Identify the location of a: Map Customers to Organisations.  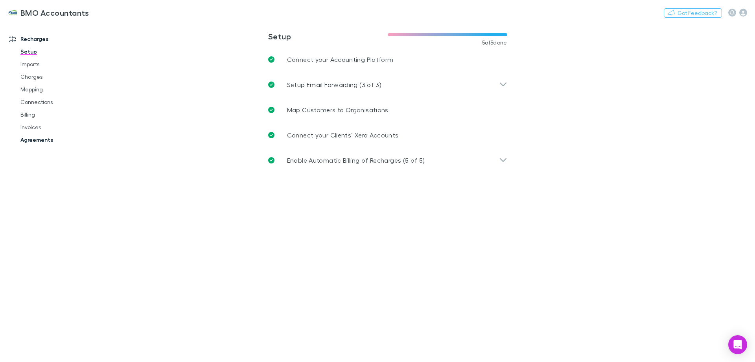
(388, 110).